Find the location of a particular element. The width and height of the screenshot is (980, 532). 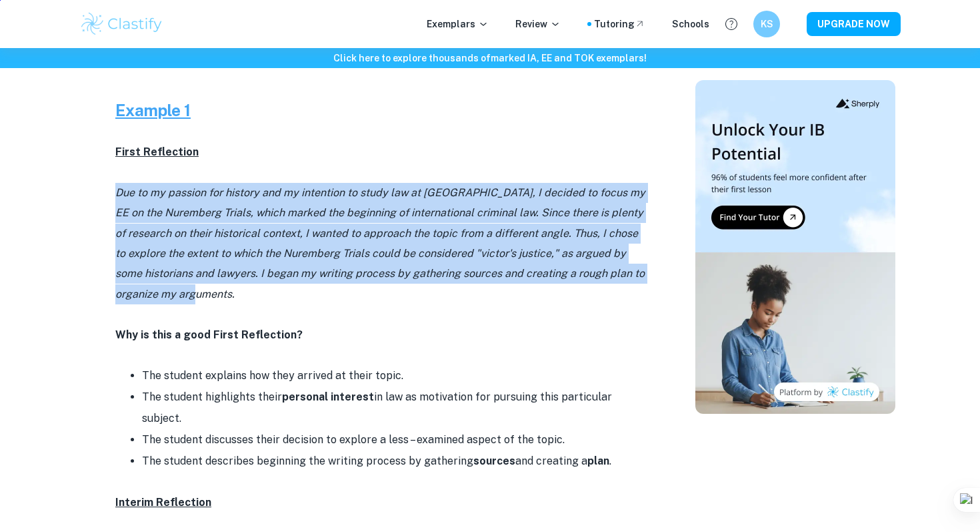

strong: plan is located at coordinates (598, 460).